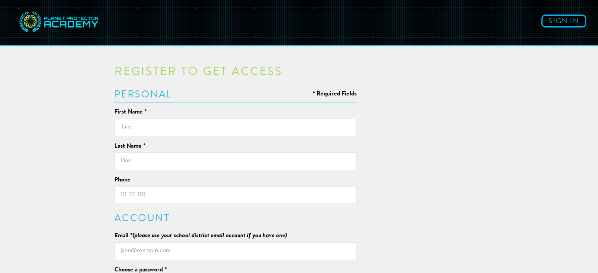 The width and height of the screenshot is (598, 273). Describe the element at coordinates (564, 21) in the screenshot. I see `a: Sign in` at that location.